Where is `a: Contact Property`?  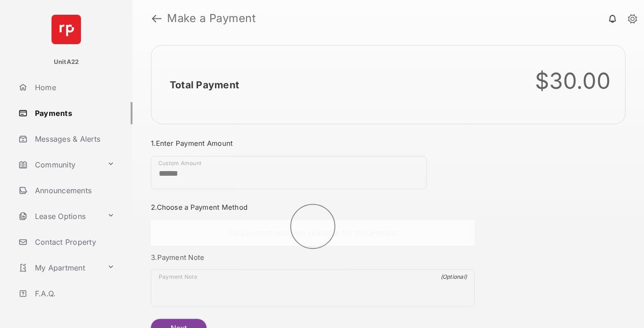 a: Contact Property is located at coordinates (74, 242).